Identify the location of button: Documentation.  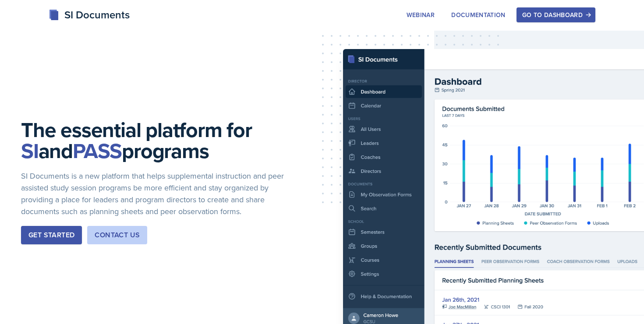
(478, 15).